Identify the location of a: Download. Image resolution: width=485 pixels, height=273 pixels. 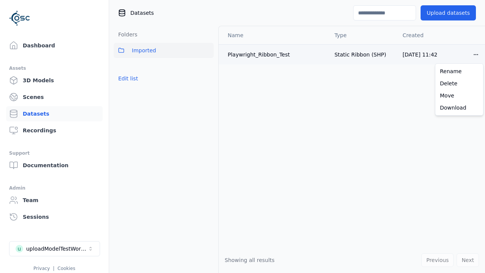
(459, 108).